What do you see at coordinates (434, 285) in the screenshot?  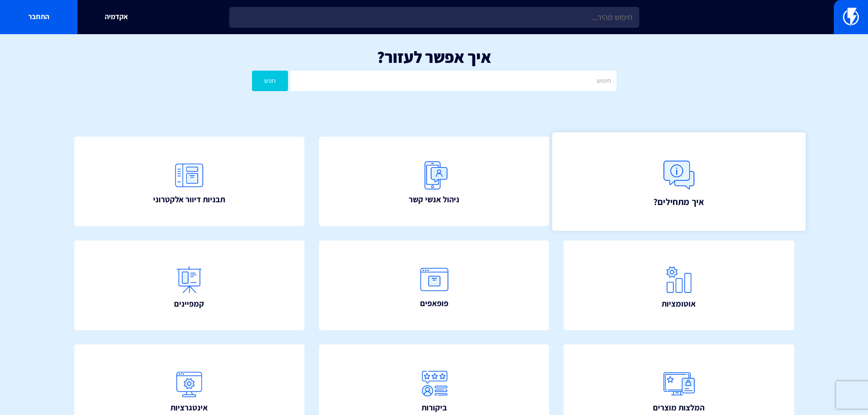 I see `a: פופאפים` at bounding box center [434, 285].